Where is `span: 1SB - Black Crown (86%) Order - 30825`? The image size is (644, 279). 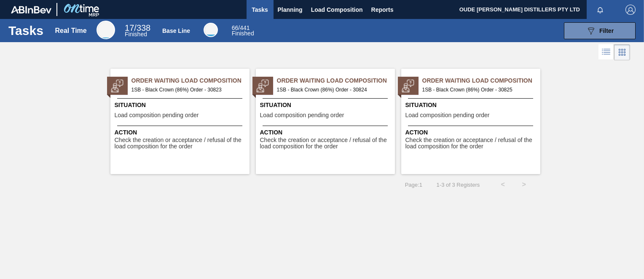
span: 1SB - Black Crown (86%) Order - 30825 is located at coordinates (478, 90).